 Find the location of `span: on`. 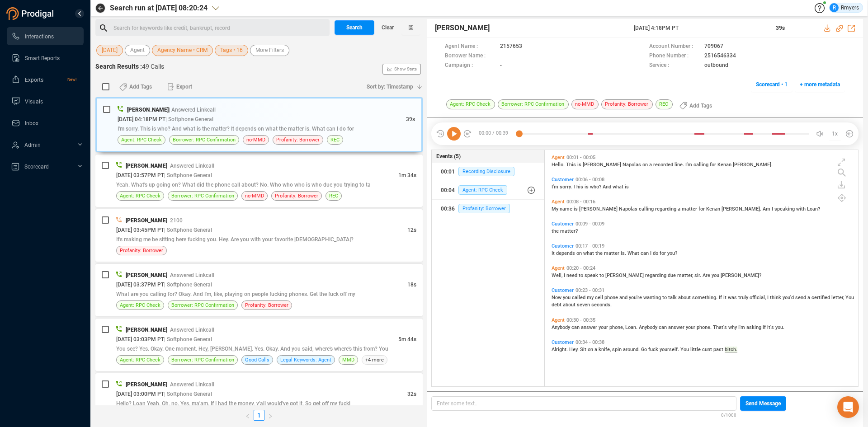

span: on is located at coordinates (579, 253).